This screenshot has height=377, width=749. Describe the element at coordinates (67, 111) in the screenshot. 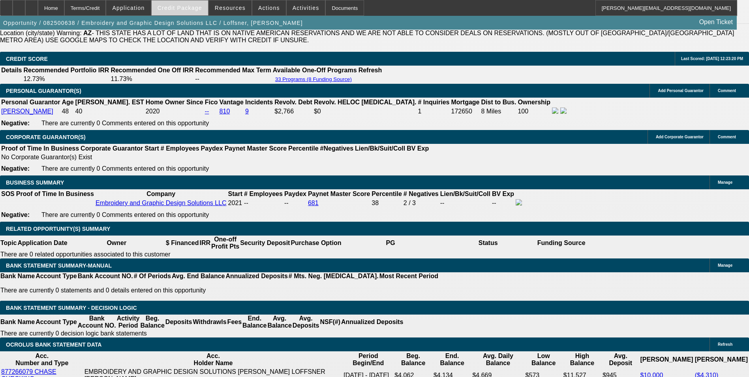

I see `td: 48` at that location.